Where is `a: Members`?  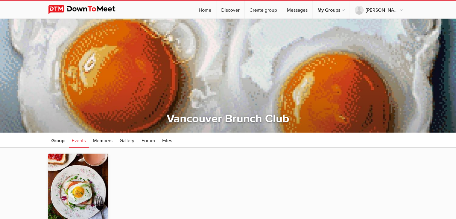 a: Members is located at coordinates (103, 140).